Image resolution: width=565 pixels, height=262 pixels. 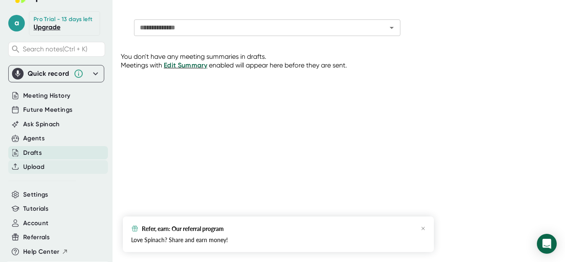 I want to click on span: Search notes (Ctrl + K), so click(x=55, y=49).